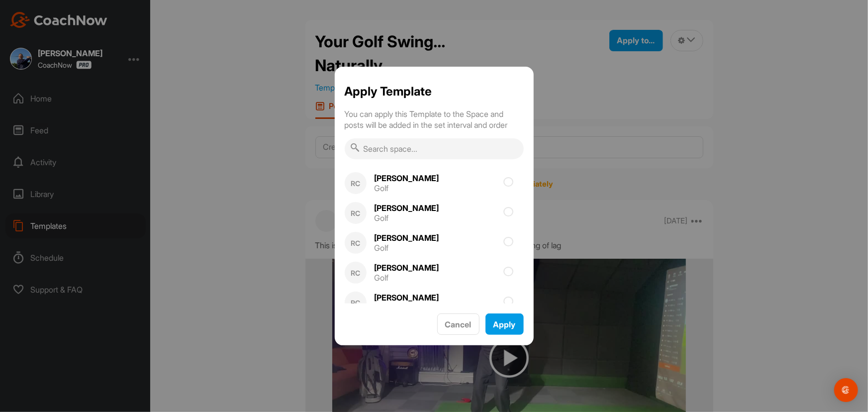 Image resolution: width=868 pixels, height=412 pixels. What do you see at coordinates (39, 20) in the screenshot?
I see `div: v 4.0.25` at bounding box center [39, 20].